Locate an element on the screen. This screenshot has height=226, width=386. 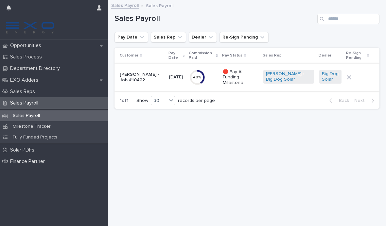
img: FKS5r6ZBThi8E5hshIGi is located at coordinates (30, 28).